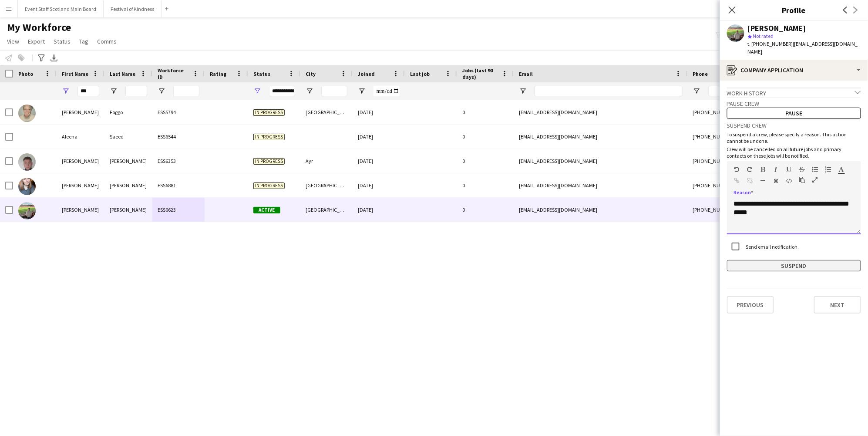  What do you see at coordinates (60, 9) in the screenshot?
I see `button: Event Staff Scotland Main Board` at bounding box center [60, 9].